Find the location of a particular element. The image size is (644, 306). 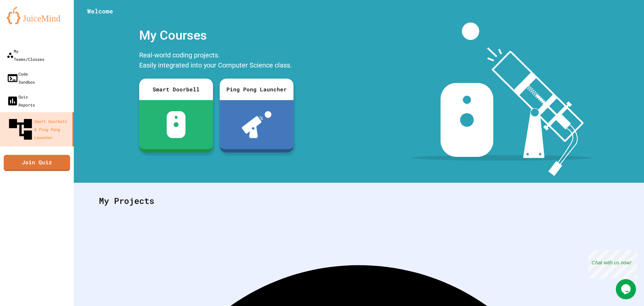

div: My Courses is located at coordinates (216, 35).